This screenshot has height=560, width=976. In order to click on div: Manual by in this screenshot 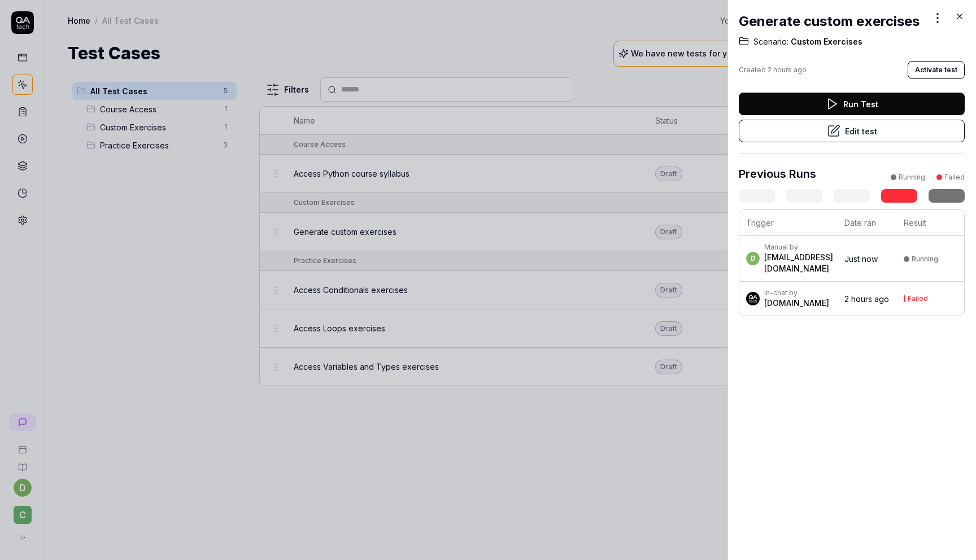, I will do `click(798, 247)`.